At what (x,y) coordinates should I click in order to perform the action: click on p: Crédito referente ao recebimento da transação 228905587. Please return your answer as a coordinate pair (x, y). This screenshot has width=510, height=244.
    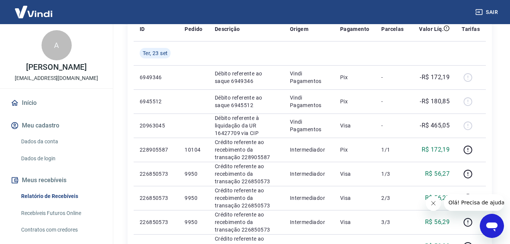
    Looking at the image, I should click on (246, 150).